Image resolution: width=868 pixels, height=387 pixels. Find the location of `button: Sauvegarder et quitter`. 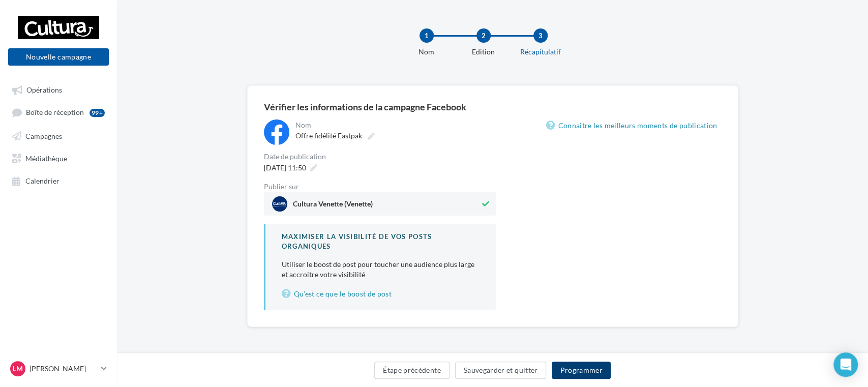

button: Sauvegarder et quitter is located at coordinates (501, 370).